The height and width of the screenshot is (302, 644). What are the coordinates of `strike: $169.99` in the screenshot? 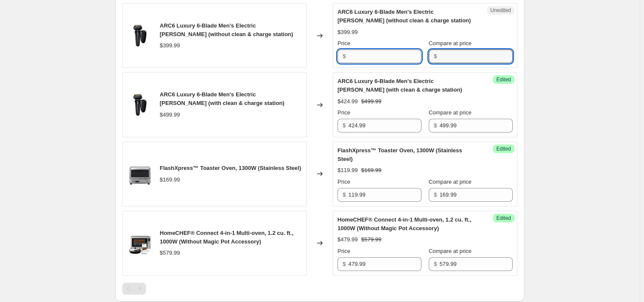 It's located at (371, 170).